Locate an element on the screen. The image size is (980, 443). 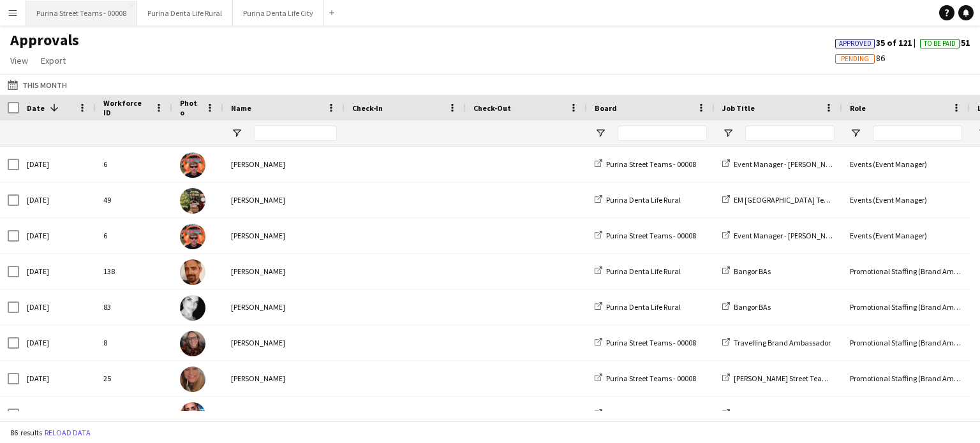
span: To Be Paid is located at coordinates (940, 44).